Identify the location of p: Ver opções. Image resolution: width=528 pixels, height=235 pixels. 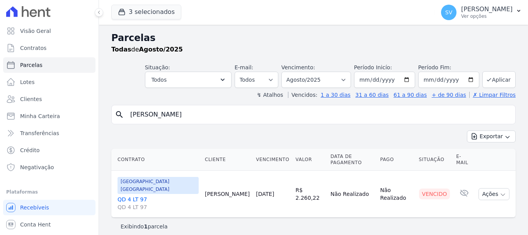
(487, 16).